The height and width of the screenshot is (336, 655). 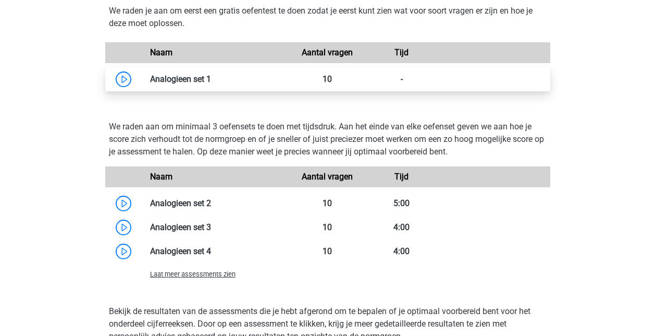 What do you see at coordinates (328, 17) in the screenshot?
I see `p: We raden je aan om eerst een gratis oefentest te doen zodat je eerst kunt zien wat voor soort vra...` at bounding box center [328, 17].